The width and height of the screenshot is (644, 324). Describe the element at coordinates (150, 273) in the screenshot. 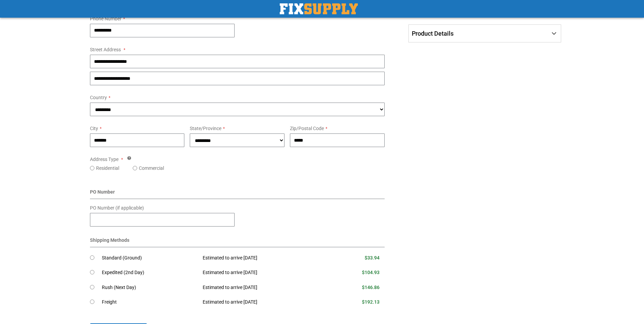

I see `td: Expedited (2nd Day)` at that location.